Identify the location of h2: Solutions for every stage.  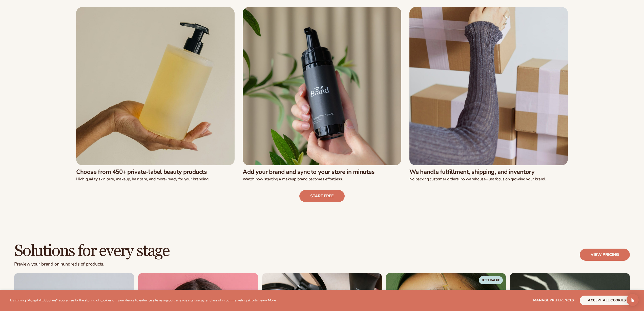
(92, 251).